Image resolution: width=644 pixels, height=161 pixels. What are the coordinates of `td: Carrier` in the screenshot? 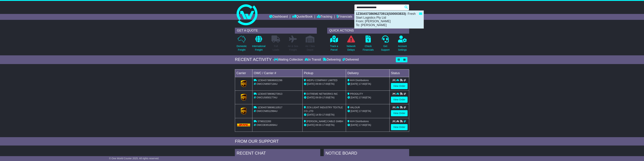 It's located at (244, 73).